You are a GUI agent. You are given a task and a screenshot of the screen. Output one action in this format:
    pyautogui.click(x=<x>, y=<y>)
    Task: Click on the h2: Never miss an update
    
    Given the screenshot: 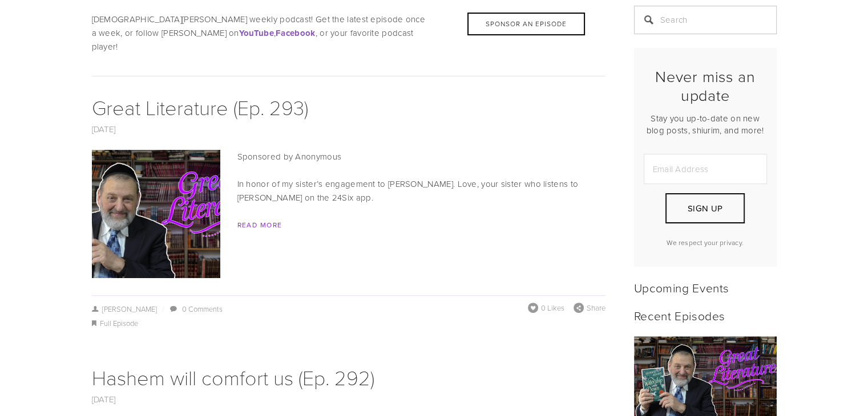 What is the action you would take?
    pyautogui.click(x=706, y=85)
    